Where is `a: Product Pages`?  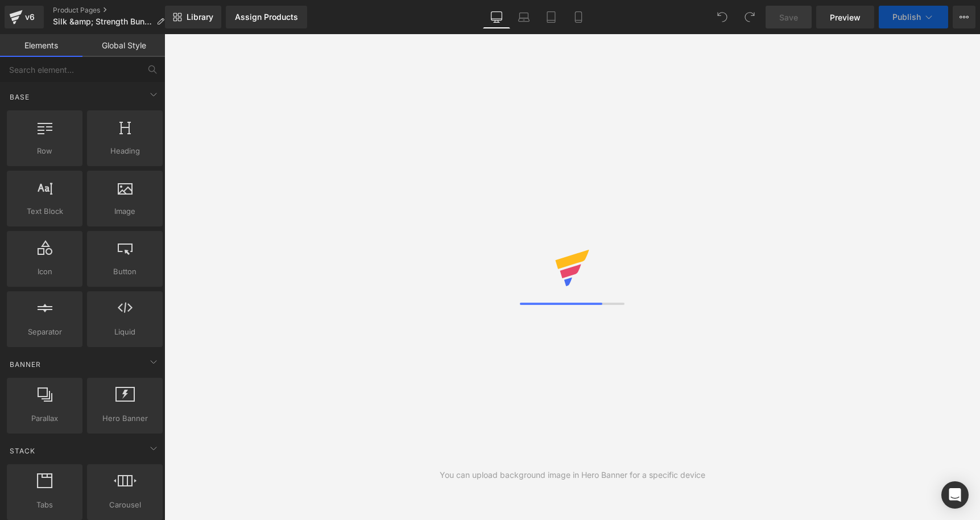
a: Product Pages is located at coordinates (113, 11).